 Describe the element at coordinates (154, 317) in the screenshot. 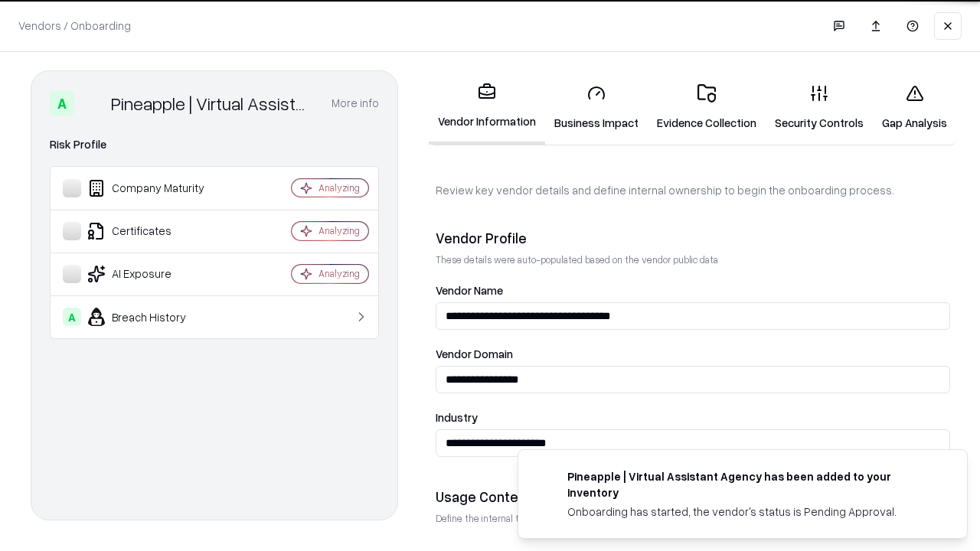

I see `div: Breach History` at that location.